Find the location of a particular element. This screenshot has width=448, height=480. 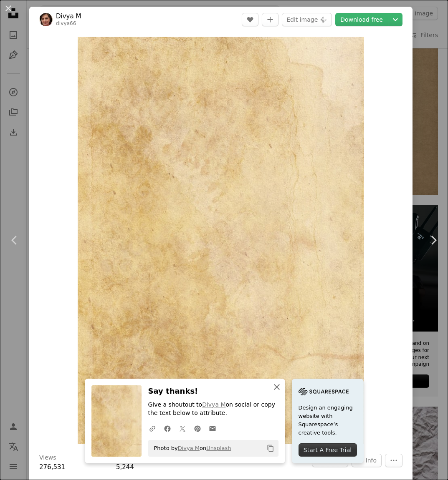

img: person in black shoes standing on brown floor is located at coordinates (220, 240).